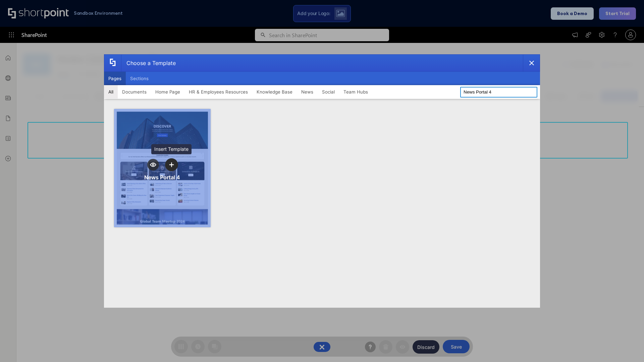  I want to click on div: Choose a Template, so click(148, 63).